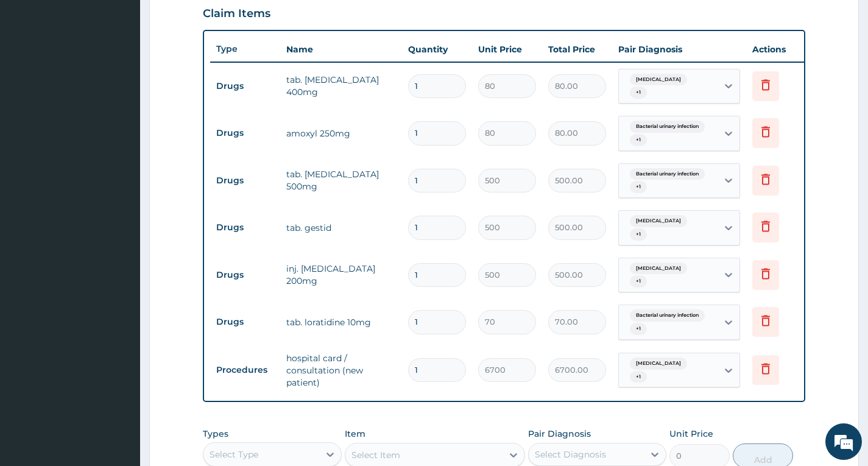 This screenshot has width=868, height=466. I want to click on th: Actions, so click(776, 49).